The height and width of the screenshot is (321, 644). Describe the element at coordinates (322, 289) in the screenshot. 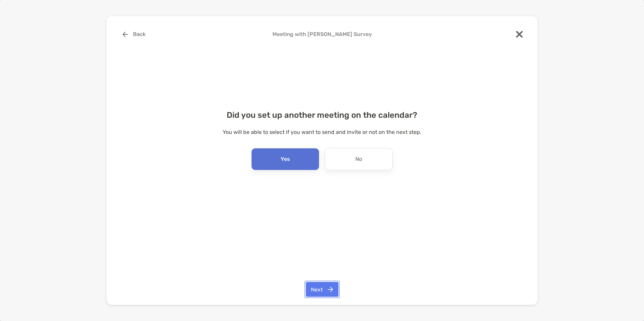

I see `button: Next` at that location.